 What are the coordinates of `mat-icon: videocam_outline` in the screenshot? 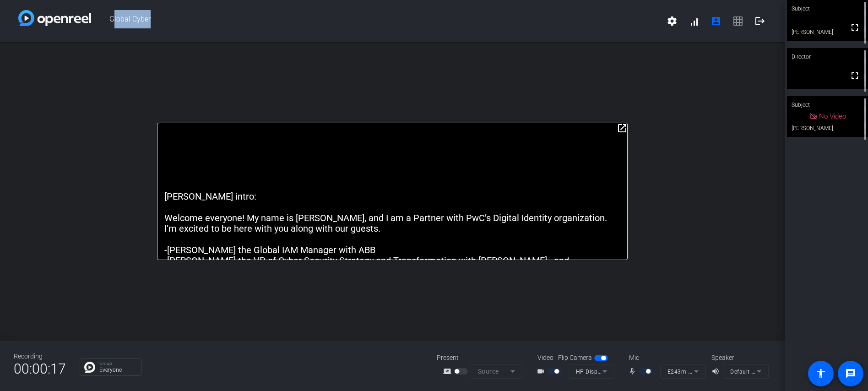 It's located at (542, 371).